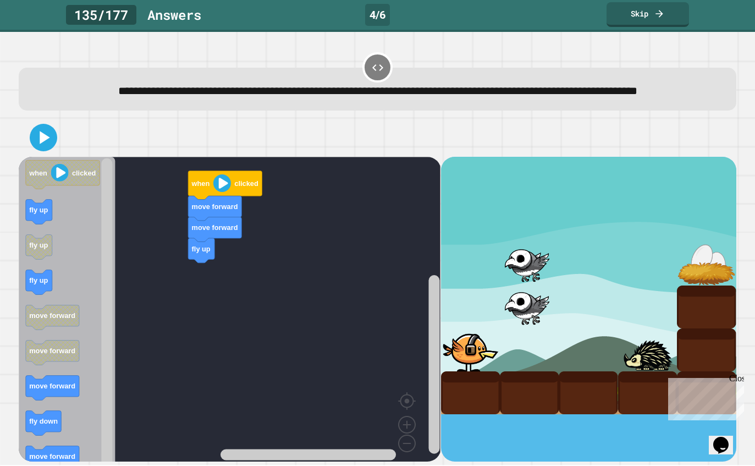  Describe the element at coordinates (229, 310) in the screenshot. I see `div: Blockly Workspace` at that location.